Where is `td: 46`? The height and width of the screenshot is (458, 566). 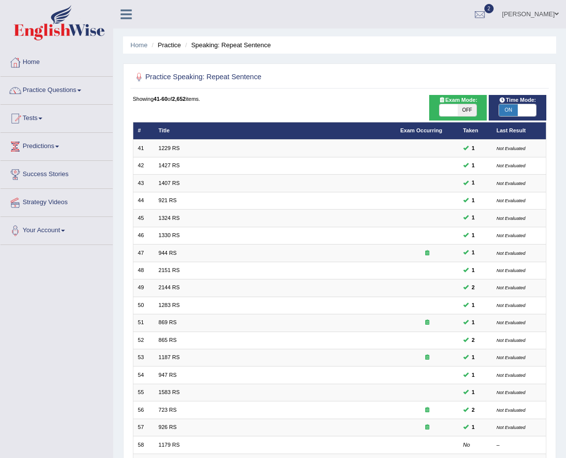
td: 46 is located at coordinates (143, 235).